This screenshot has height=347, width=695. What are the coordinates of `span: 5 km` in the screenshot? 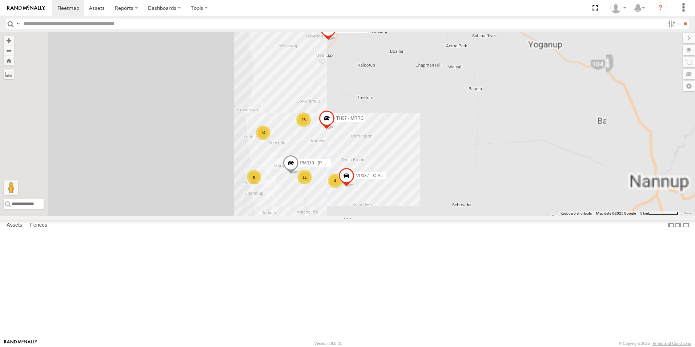 It's located at (644, 213).